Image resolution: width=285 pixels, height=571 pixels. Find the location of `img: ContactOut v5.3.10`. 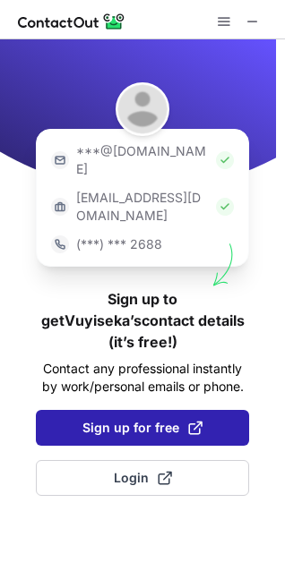

img: ContactOut v5.3.10 is located at coordinates (72, 21).